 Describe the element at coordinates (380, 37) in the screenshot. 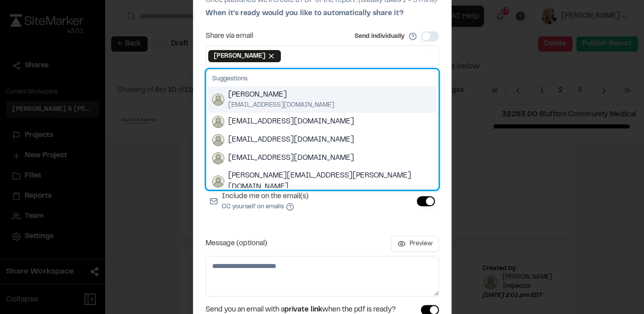

I see `label: Send individually` at that location.